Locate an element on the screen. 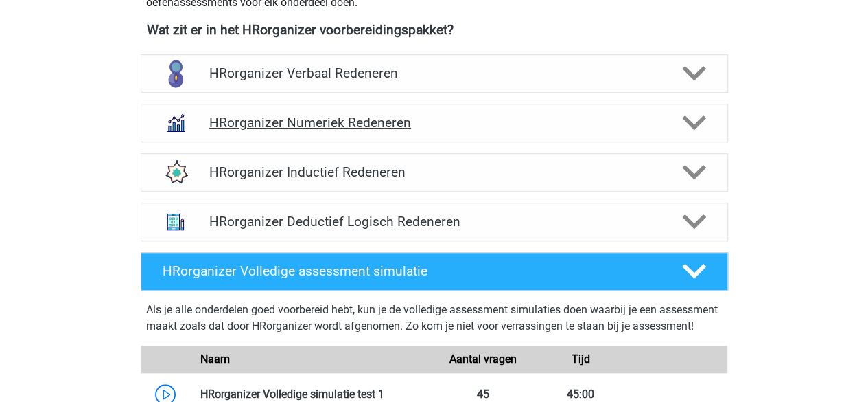 The image size is (868, 402). a: numeriek redeneren HRorganizer Numeriek Redeneren is located at coordinates (434, 123).